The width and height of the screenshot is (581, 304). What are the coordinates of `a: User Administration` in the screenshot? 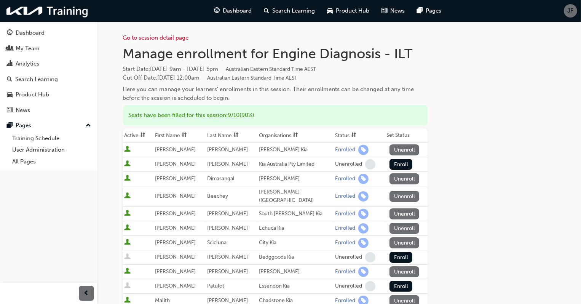 It's located at (51, 150).